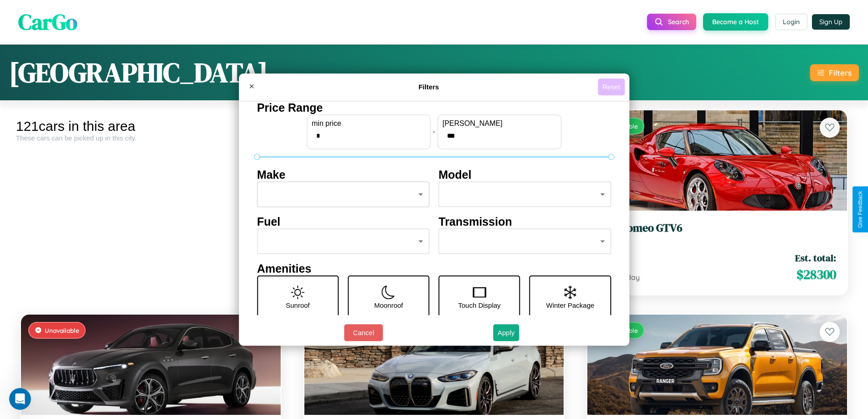 The image size is (868, 419). What do you see at coordinates (840, 73) in the screenshot?
I see `div: Filters` at bounding box center [840, 73].